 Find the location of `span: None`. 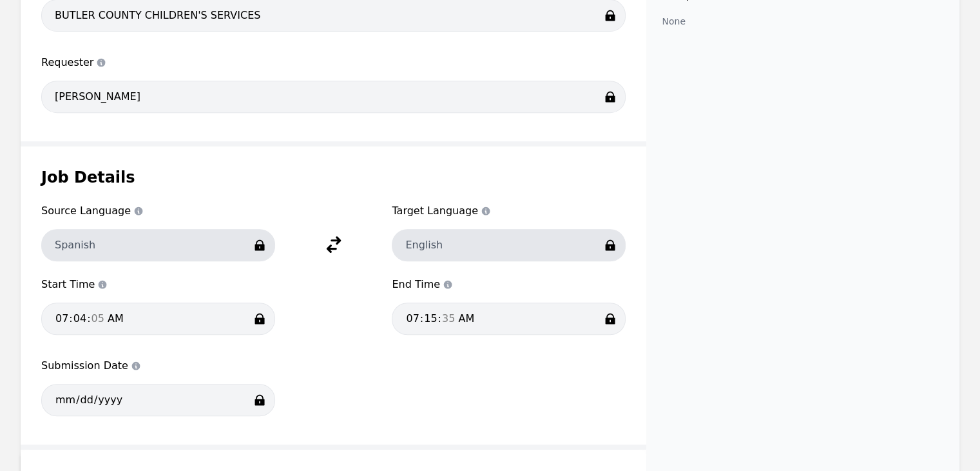

span: None is located at coordinates (673, 22).